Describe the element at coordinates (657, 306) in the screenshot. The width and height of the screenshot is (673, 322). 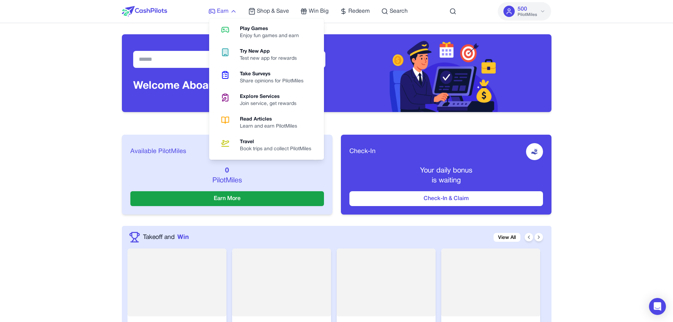
I see `div: Open Intercom Messenger` at that location.